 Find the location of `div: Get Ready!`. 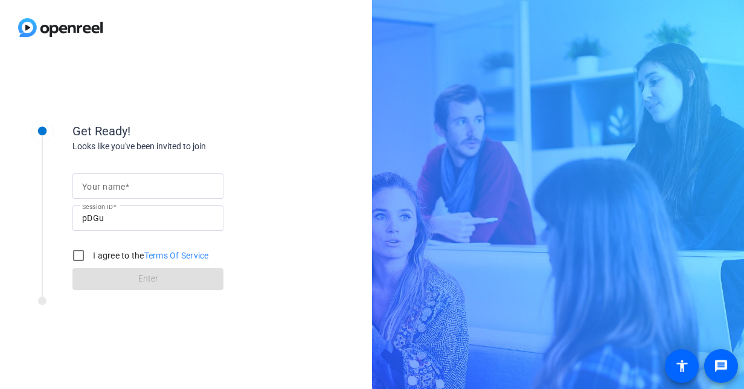

div: Get Ready! is located at coordinates (193, 131).